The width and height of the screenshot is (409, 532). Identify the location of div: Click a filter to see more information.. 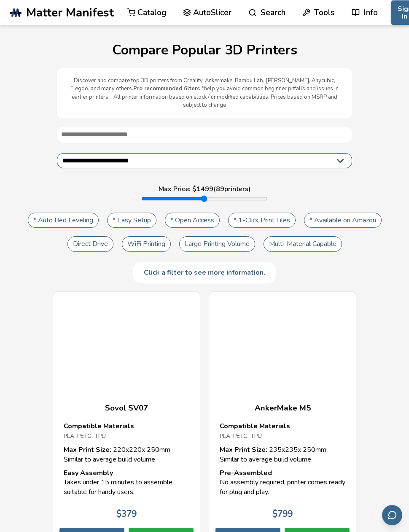
(205, 273).